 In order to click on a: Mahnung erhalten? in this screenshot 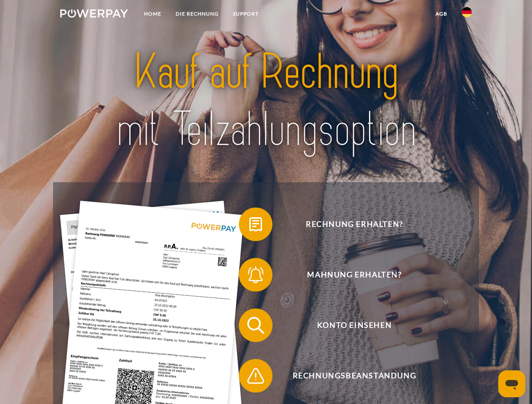, I will do `click(348, 275)`.